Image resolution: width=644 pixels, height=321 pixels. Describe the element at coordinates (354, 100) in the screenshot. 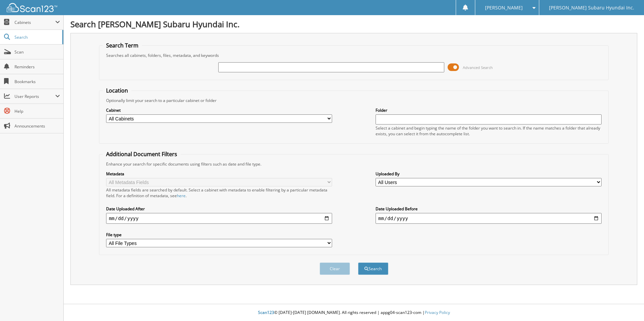

I see `div: Optionally limit your search to a particular cabinet or folder` at that location.